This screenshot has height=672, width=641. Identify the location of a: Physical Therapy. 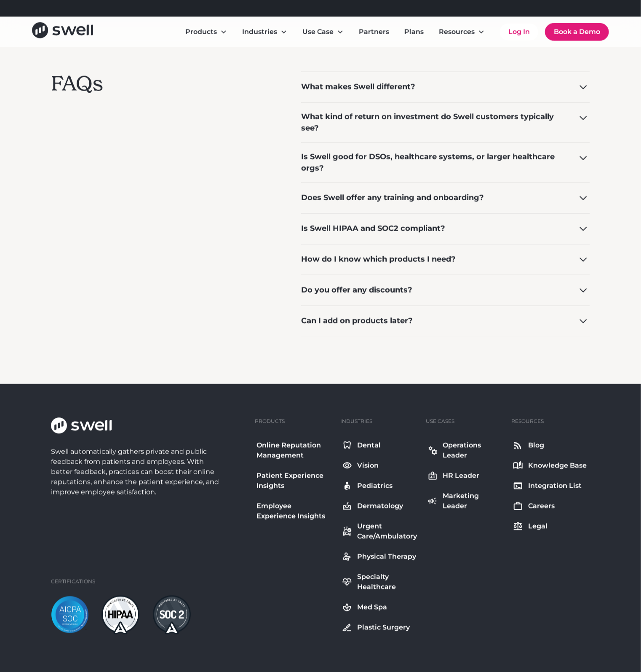
(380, 557).